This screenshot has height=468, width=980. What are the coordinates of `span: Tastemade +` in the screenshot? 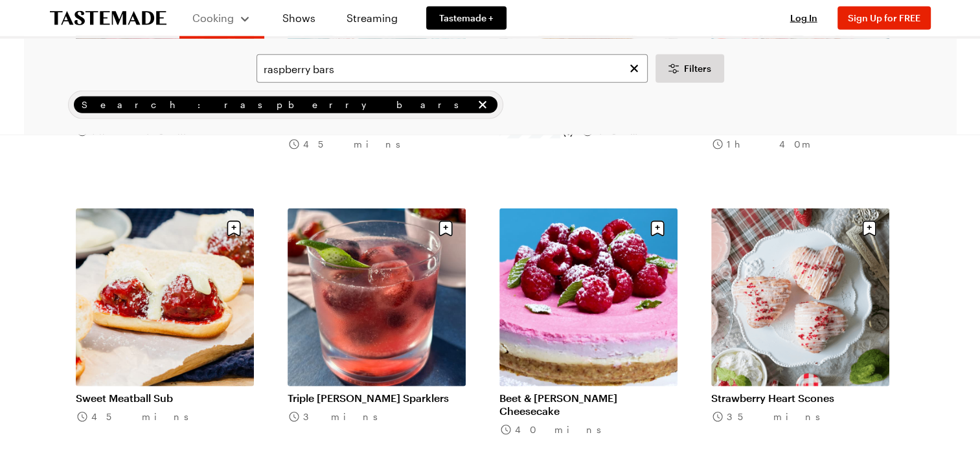 It's located at (466, 18).